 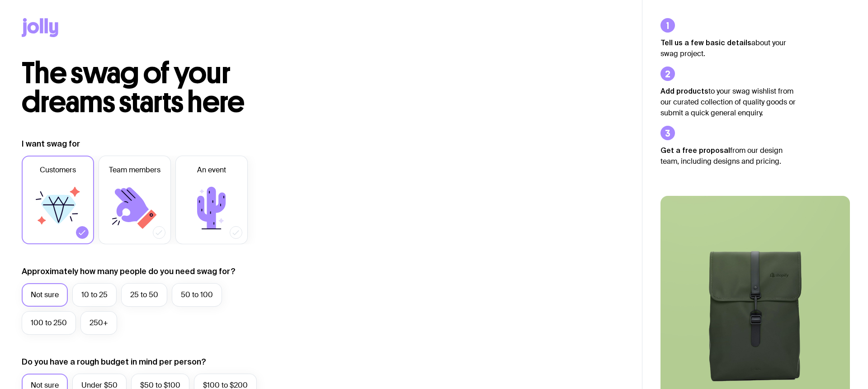 What do you see at coordinates (51, 143) in the screenshot?
I see `label: I want swag for` at bounding box center [51, 143].